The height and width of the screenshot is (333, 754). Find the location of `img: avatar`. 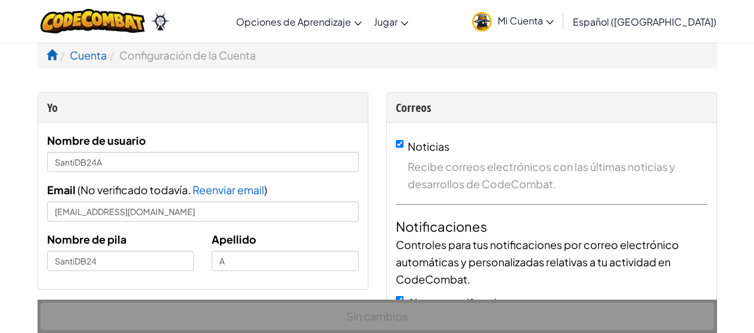

img: avatar is located at coordinates (482, 21).